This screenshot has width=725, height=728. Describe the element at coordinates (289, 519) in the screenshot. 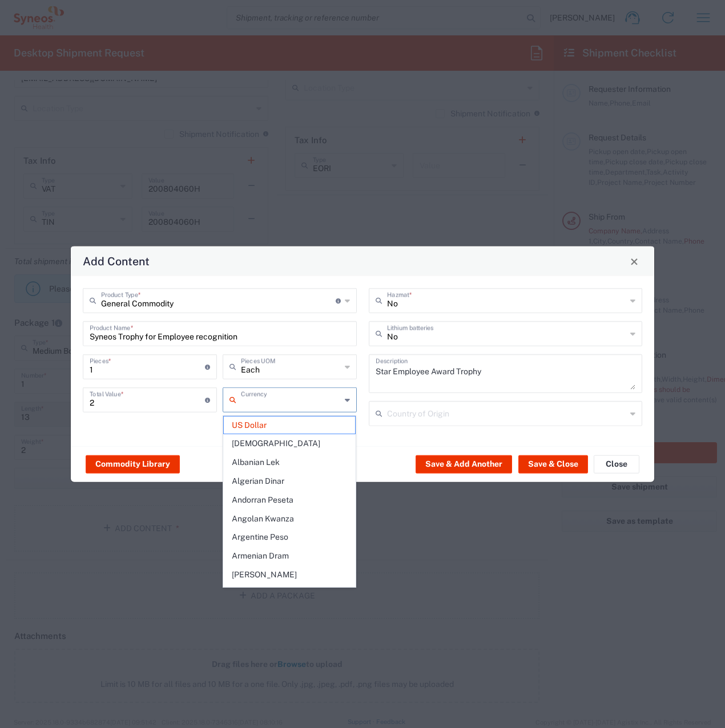

I see `span: Angolan Kwanza` at that location.